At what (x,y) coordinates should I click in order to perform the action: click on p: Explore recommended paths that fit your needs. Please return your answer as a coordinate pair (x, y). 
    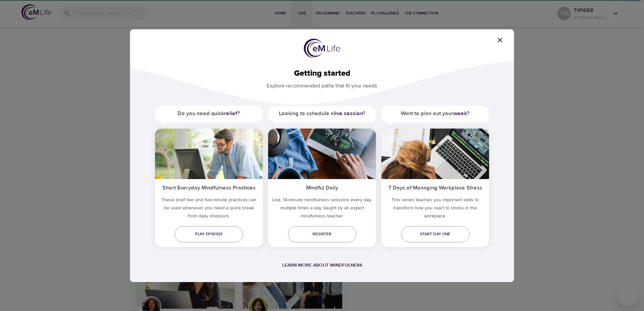
    Looking at the image, I should click on (322, 84).